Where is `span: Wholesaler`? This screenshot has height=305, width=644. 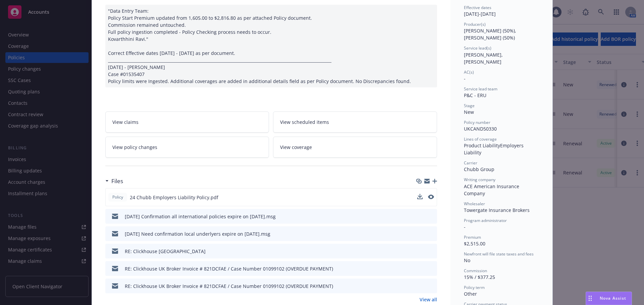
span: Wholesaler is located at coordinates (474, 204).